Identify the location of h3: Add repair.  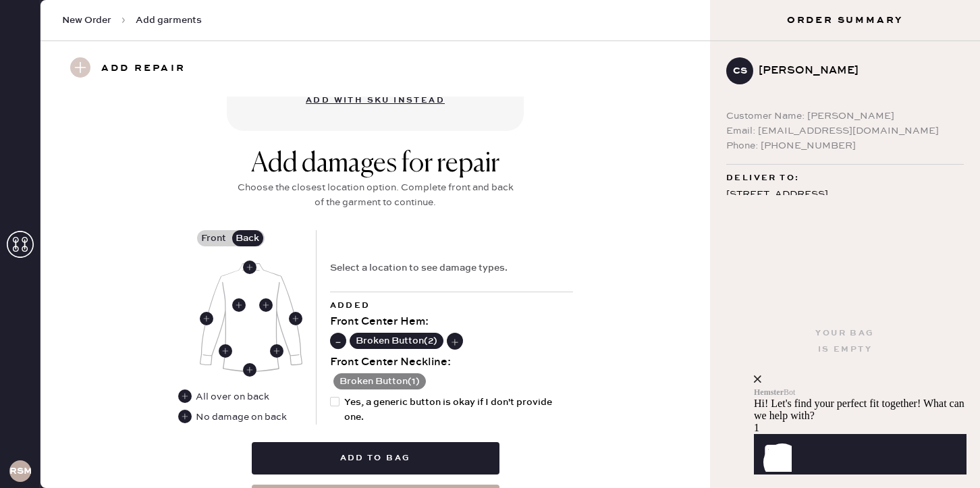
(143, 69).